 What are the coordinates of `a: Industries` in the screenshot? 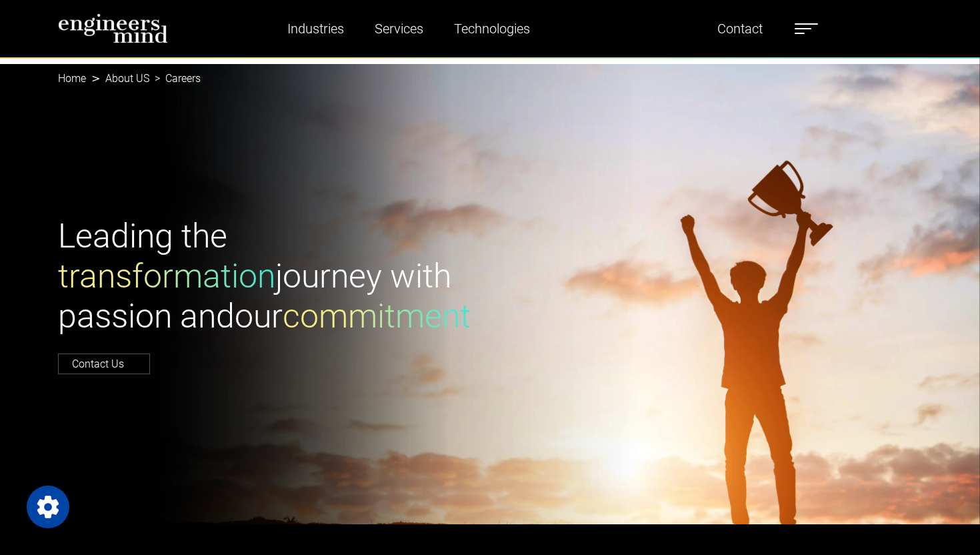 It's located at (315, 29).